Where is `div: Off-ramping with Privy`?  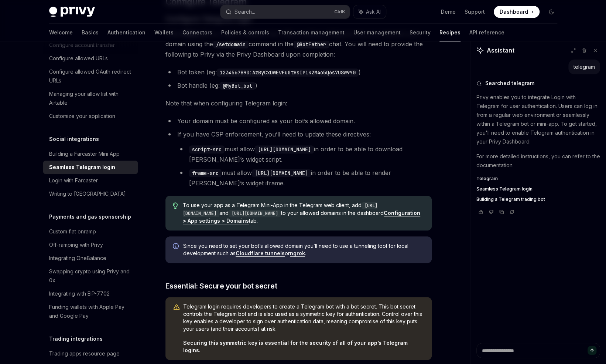
div: Off-ramping with Privy is located at coordinates (76, 245).